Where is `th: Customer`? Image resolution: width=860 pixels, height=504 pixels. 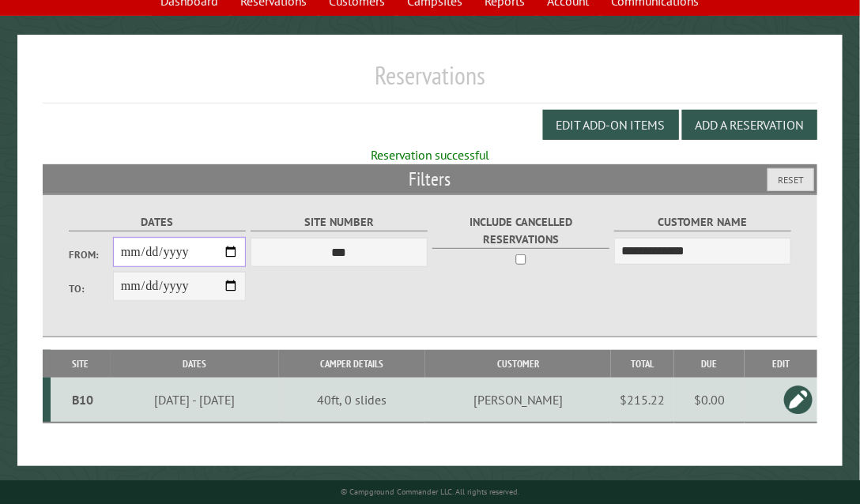
th: Customer is located at coordinates (518, 363).